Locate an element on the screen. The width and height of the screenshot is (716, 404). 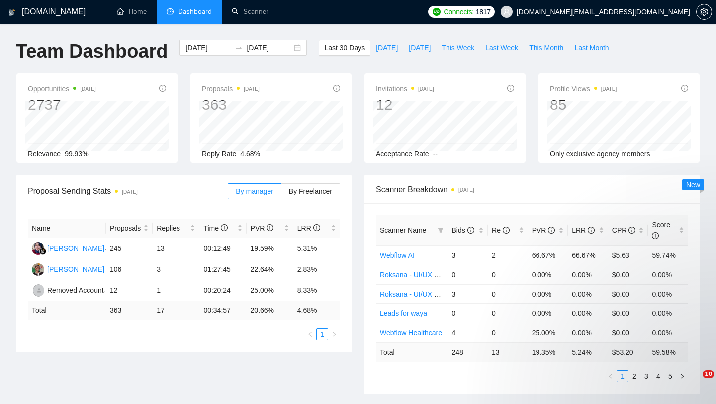
img: gigradar-bm.png is located at coordinates (43, 251).